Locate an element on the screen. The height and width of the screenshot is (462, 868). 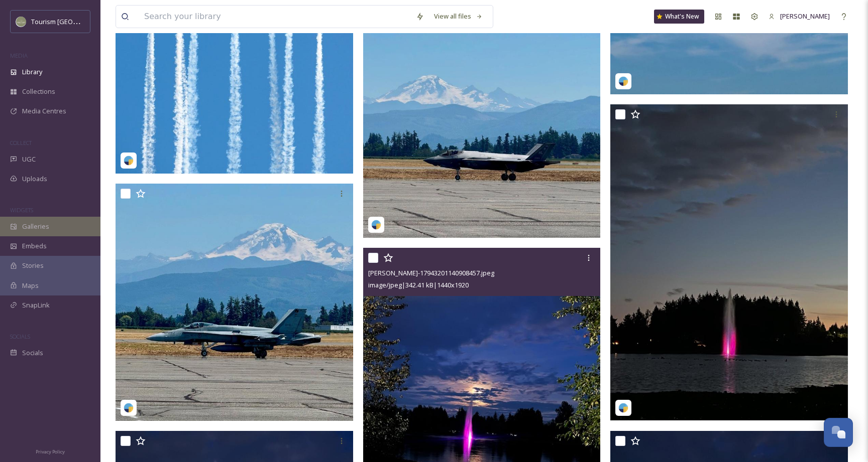
span: Galleries is located at coordinates (36, 227).